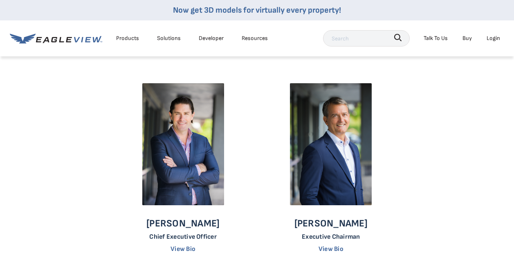  What do you see at coordinates (366, 38) in the screenshot?
I see `input: Search` at bounding box center [366, 38].